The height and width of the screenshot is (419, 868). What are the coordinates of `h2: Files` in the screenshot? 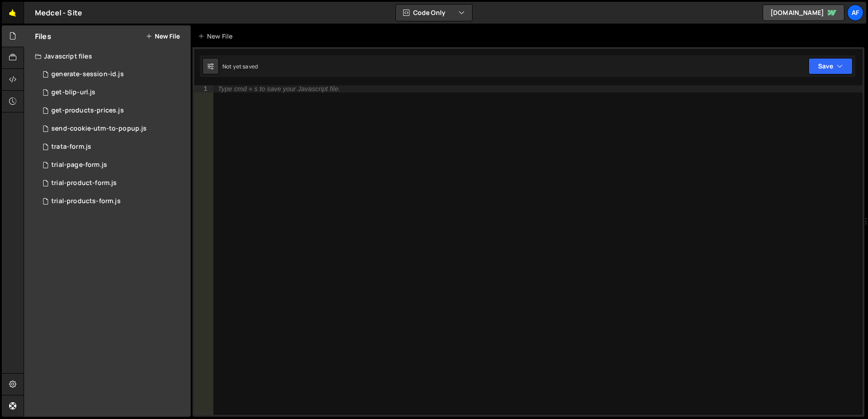 It's located at (43, 37).